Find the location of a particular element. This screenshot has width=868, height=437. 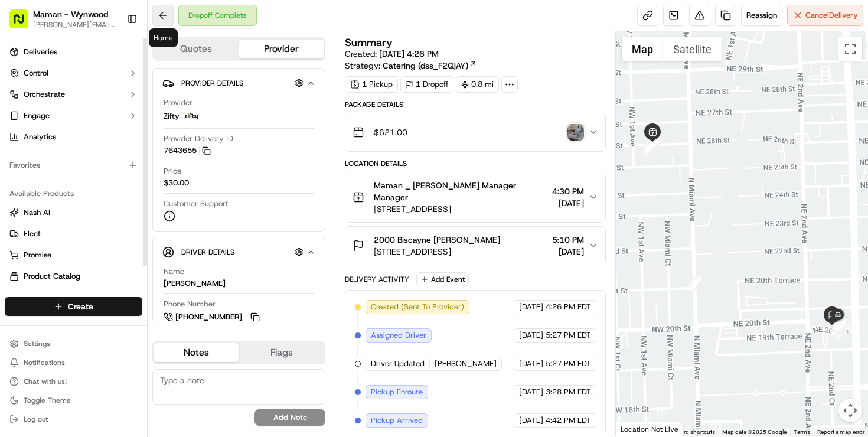

span: API Documentation is located at coordinates (150, 270).